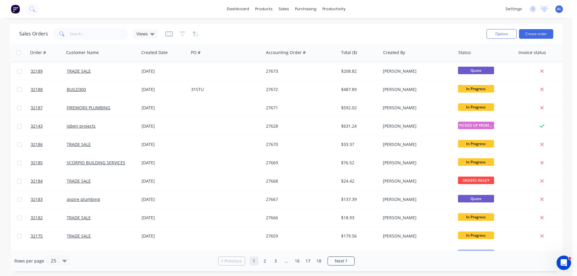 This screenshot has width=577, height=276. What do you see at coordinates (37, 218) in the screenshot?
I see `span: 32182` at bounding box center [37, 218].